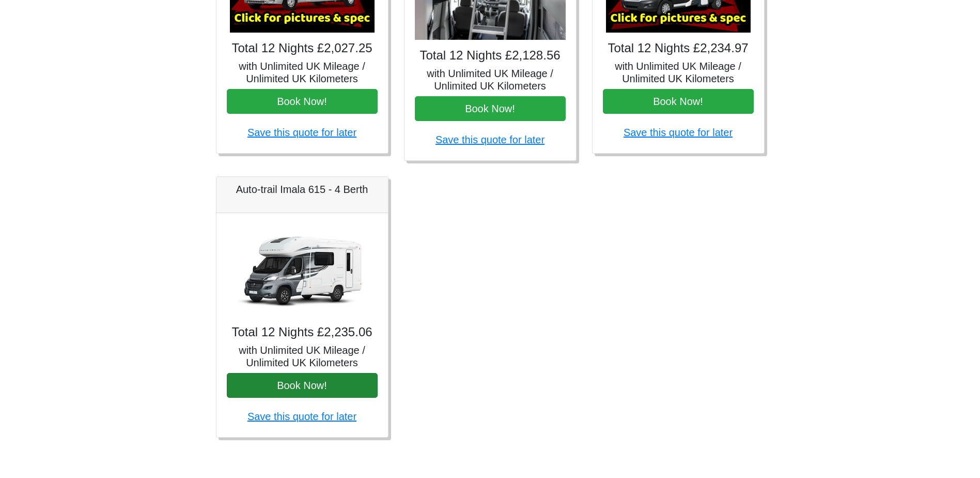 Image resolution: width=980 pixels, height=478 pixels. What do you see at coordinates (302, 270) in the screenshot?
I see `img: Auto-trail Imala 615 - 4 Berth` at bounding box center [302, 270].